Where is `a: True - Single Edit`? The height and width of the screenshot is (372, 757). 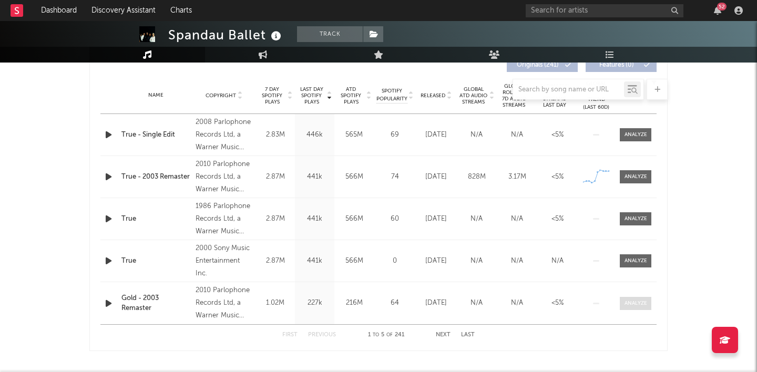 a: True - Single Edit is located at coordinates (156, 135).